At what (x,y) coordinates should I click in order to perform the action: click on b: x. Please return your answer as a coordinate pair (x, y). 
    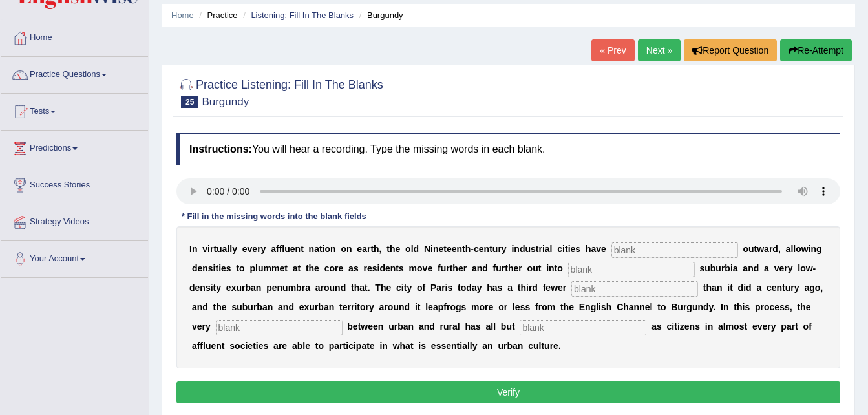
    Looking at the image, I should click on (234, 288).